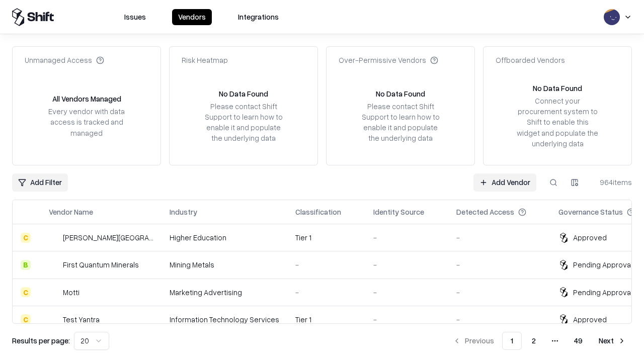 Image resolution: width=644 pixels, height=362 pixels. I want to click on div: Test Yantra, so click(81, 319).